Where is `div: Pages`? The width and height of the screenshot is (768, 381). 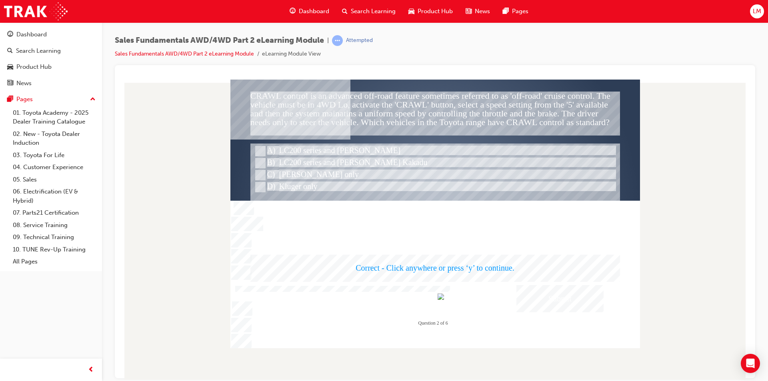 div: Pages is located at coordinates (24, 99).